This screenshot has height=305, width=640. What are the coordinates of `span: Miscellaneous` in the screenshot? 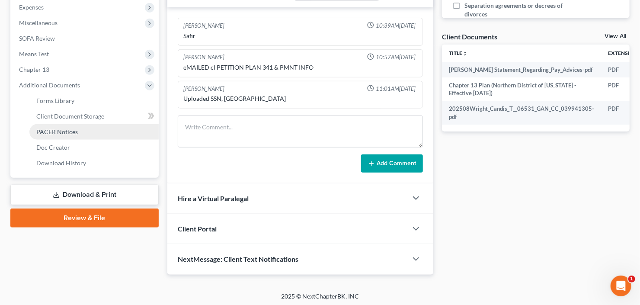 It's located at (38, 22).